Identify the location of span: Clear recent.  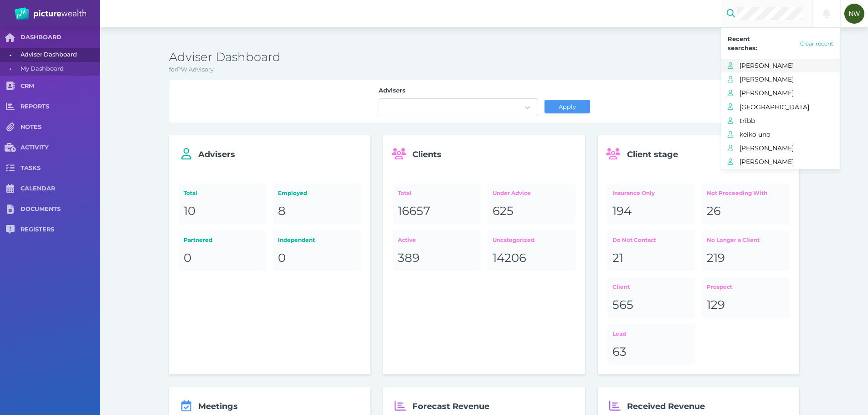
(817, 44).